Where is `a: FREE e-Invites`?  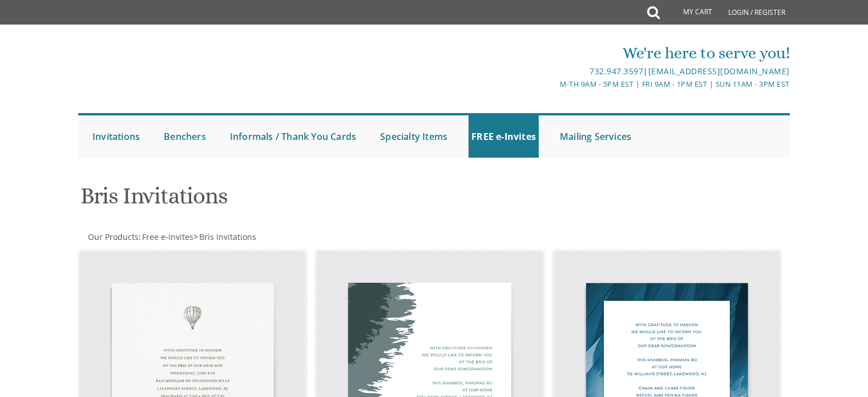 a: FREE e-Invites is located at coordinates (503, 137).